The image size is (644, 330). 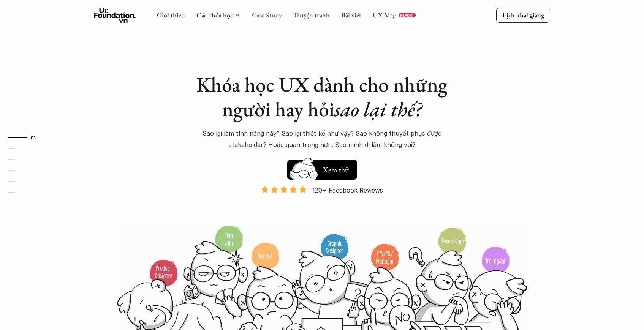 I want to click on em: sao lại thế?, so click(x=378, y=109).